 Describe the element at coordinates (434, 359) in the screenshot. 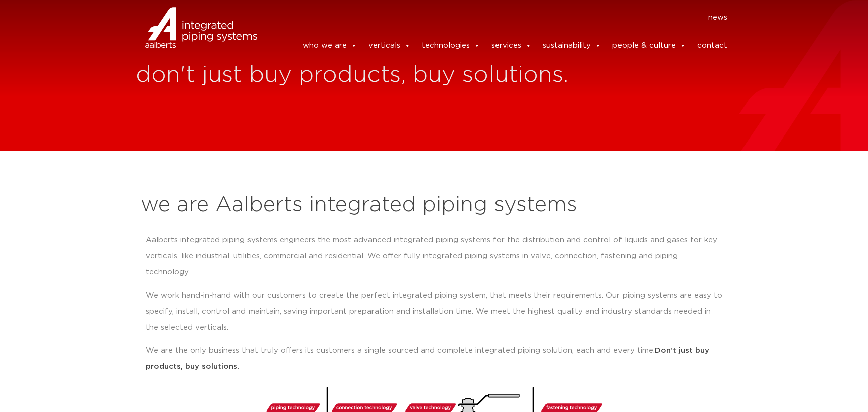

I see `p: We are the only business that truly offers its customers a single sourced and complete integrated...` at that location.